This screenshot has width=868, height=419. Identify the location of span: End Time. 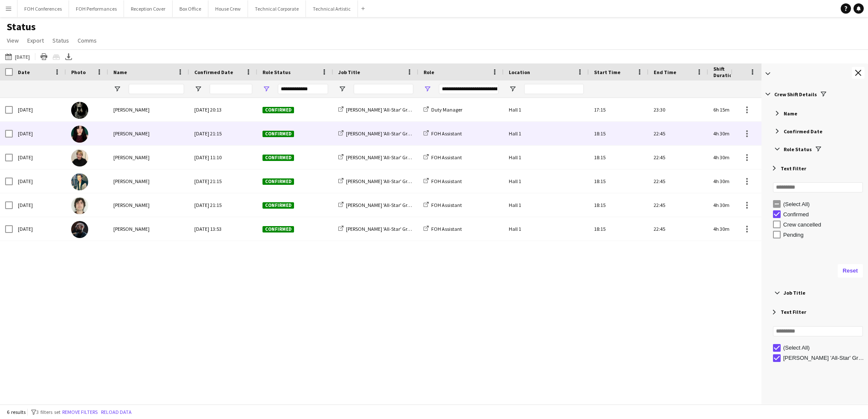
(665, 72).